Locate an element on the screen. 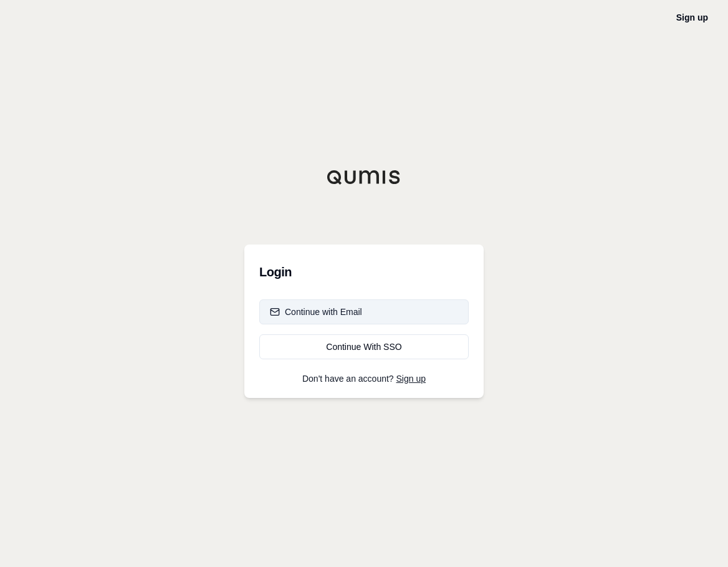  img: Qumis is located at coordinates (364, 177).